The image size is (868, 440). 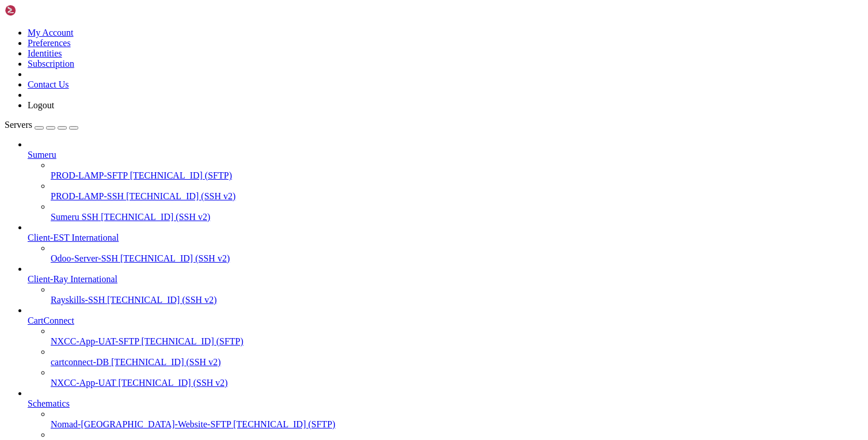 I want to click on a: Servers, so click(x=41, y=124).